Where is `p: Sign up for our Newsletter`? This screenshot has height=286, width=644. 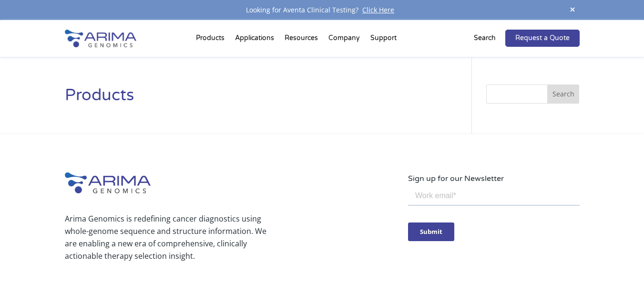 p: Sign up for our Newsletter is located at coordinates (494, 179).